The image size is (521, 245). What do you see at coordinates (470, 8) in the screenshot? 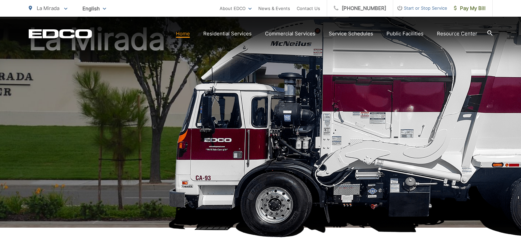
I see `span: Pay My Bill` at bounding box center [470, 8].